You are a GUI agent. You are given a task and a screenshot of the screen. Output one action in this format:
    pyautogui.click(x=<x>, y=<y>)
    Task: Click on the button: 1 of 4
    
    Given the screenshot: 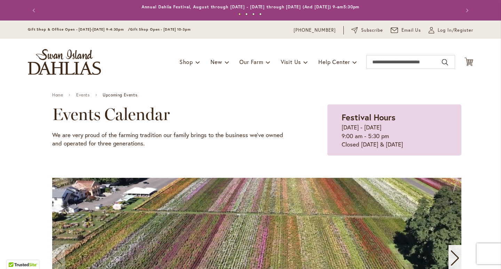 What is the action you would take?
    pyautogui.click(x=239, y=14)
    